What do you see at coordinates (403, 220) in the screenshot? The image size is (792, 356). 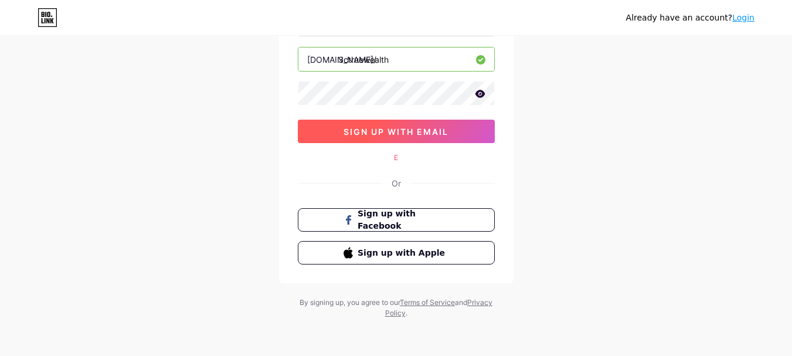 I see `span: Sign up with Facebook` at bounding box center [403, 220].